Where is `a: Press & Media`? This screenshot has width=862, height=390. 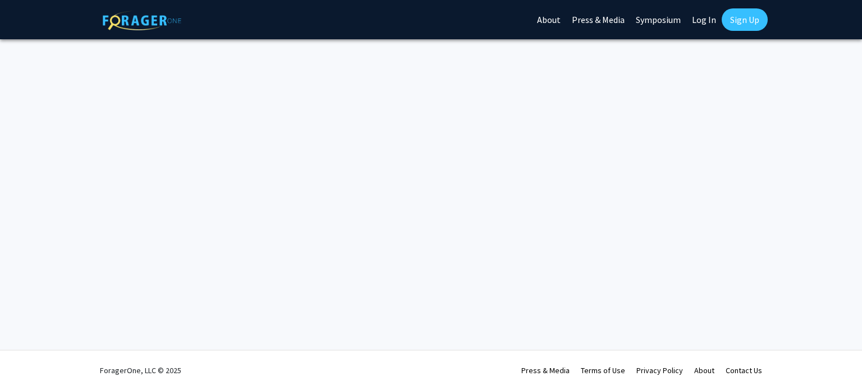
a: Press & Media is located at coordinates (546, 370).